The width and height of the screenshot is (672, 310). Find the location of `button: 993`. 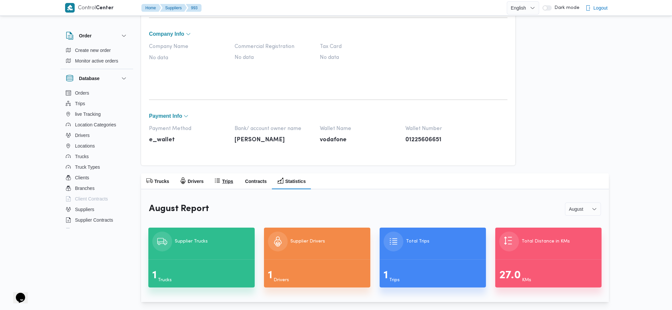

button: 993 is located at coordinates (194, 8).